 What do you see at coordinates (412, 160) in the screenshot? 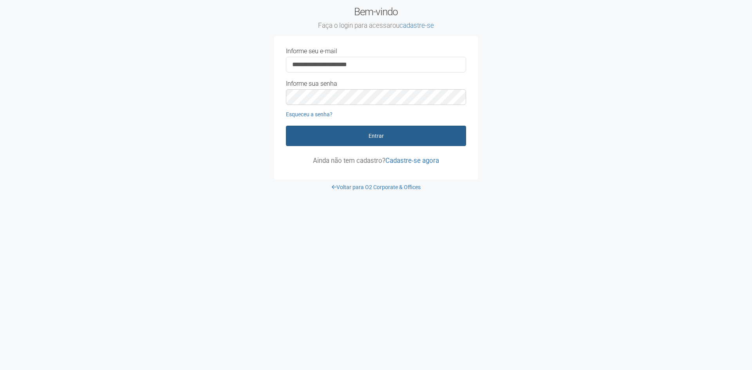
I see `a: Cadastre-se agora` at bounding box center [412, 160].